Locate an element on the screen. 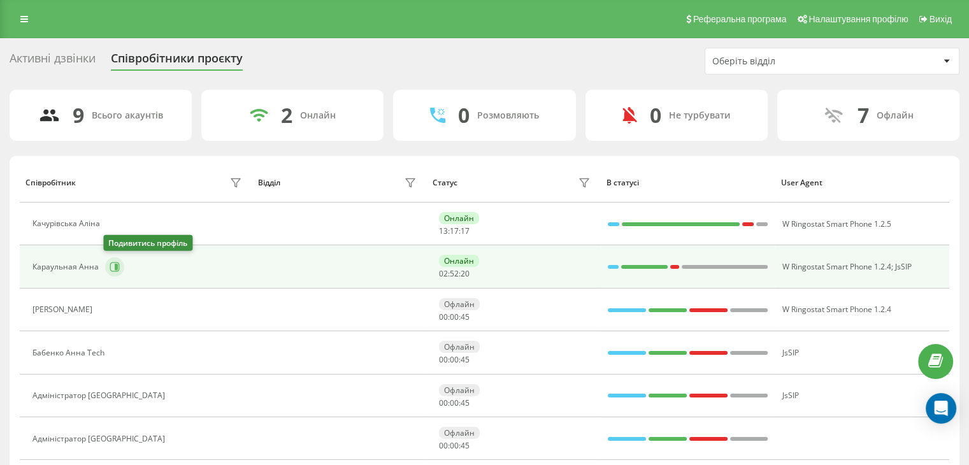 This screenshot has height=465, width=969. div: Бабенко Анна Tech is located at coordinates (70, 353).